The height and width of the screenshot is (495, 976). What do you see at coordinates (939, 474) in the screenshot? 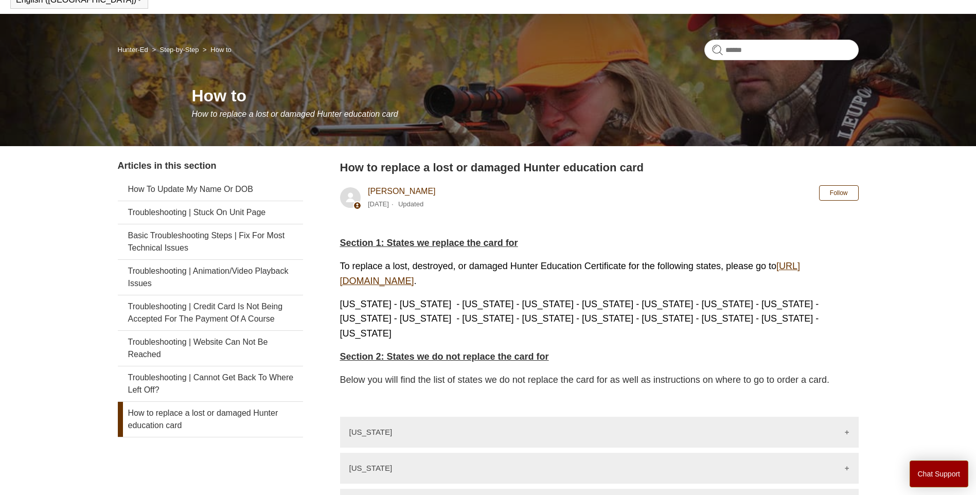
I see `div: Chat Support` at bounding box center [939, 474].